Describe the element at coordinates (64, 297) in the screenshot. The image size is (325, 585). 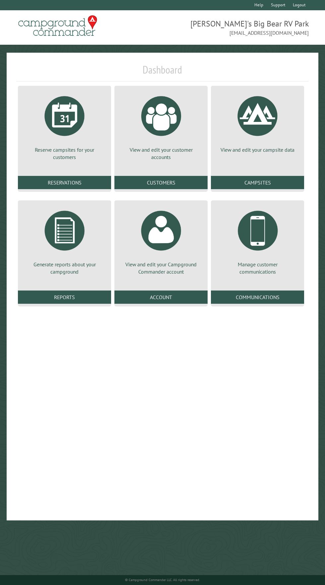
I see `a: Reports` at that location.